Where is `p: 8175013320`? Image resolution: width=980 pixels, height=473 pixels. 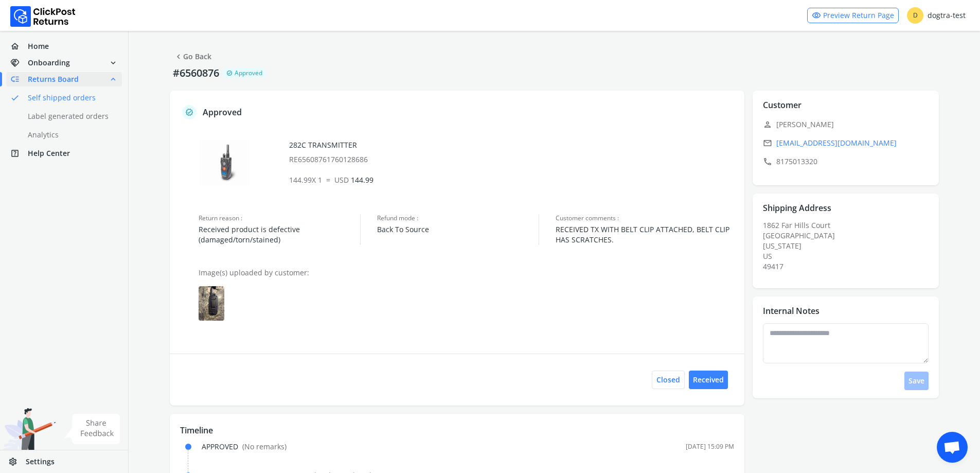 p: 8175013320 is located at coordinates (849, 161).